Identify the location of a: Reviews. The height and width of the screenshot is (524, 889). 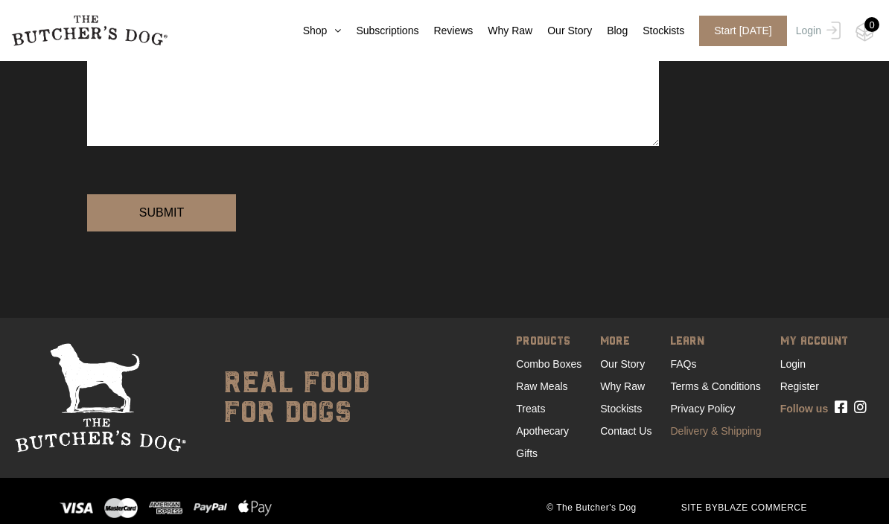
(445, 31).